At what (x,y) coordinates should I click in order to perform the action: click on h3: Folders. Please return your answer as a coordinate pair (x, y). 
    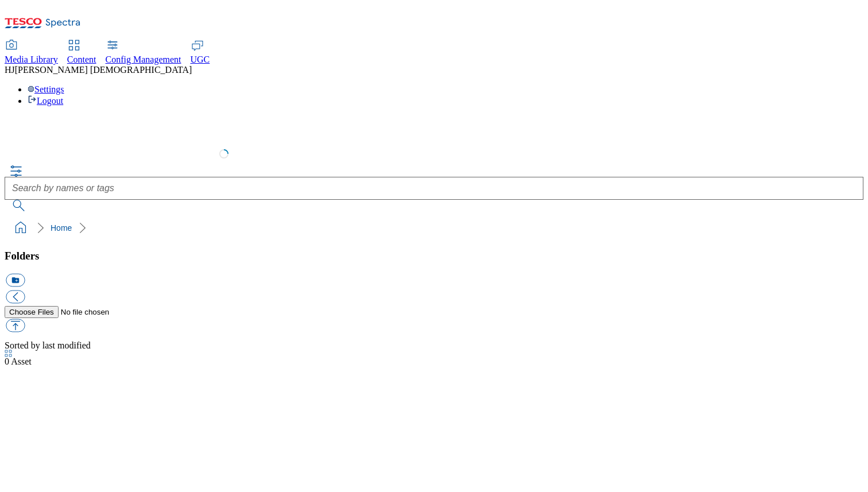
    Looking at the image, I should click on (434, 256).